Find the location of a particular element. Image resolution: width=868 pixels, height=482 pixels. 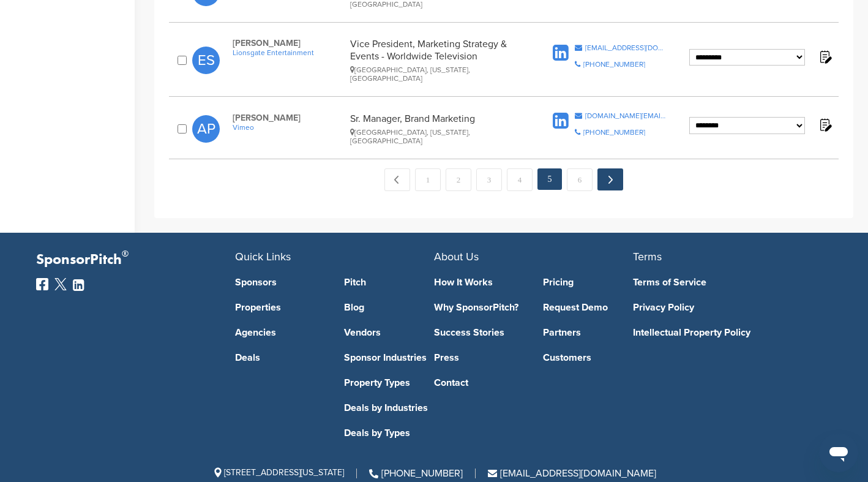

a: Next → is located at coordinates (610, 180).